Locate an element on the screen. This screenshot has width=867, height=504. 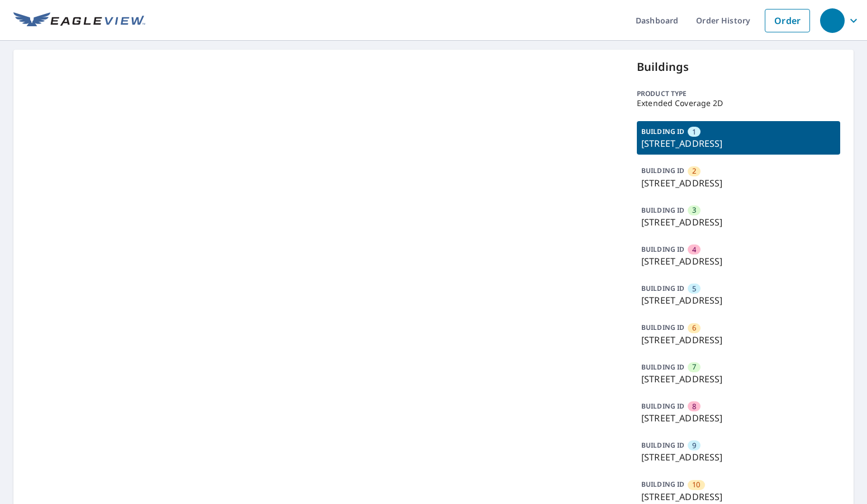
p: Product type is located at coordinates (739, 94).